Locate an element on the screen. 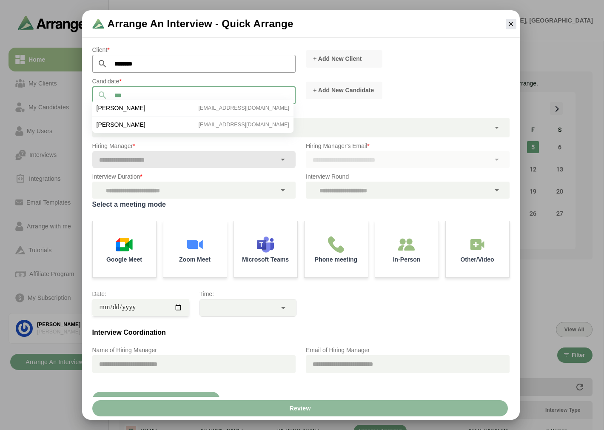 The width and height of the screenshot is (604, 430). button: + Add New Client is located at coordinates (344, 59).